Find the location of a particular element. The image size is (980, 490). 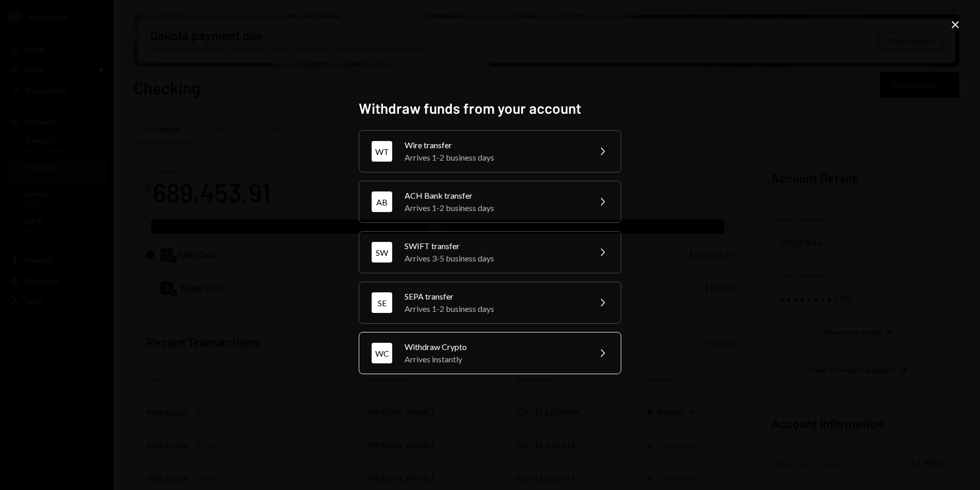

div: Withdraw Crypto is located at coordinates (494, 347).